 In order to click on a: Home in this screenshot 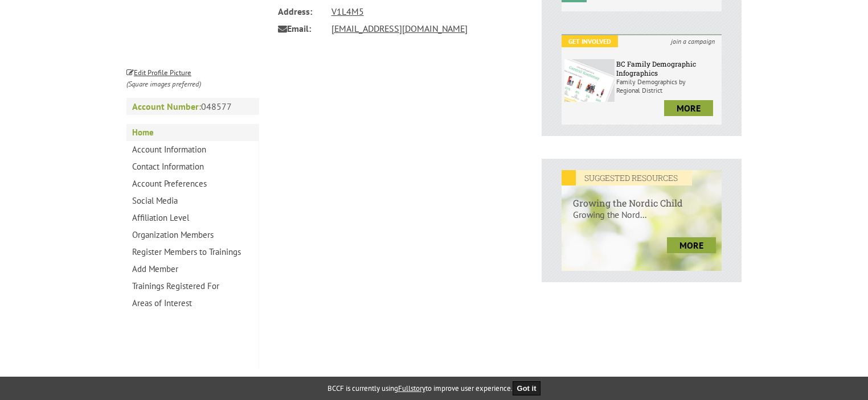, I will do `click(193, 133)`.